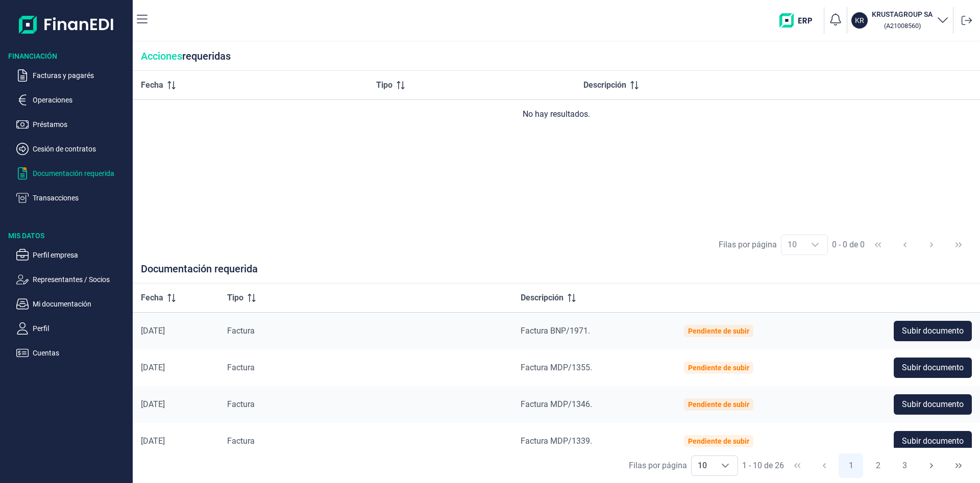 The width and height of the screenshot is (980, 483). What do you see at coordinates (73, 75) in the screenshot?
I see `button: Facturas y pagarés` at bounding box center [73, 75].